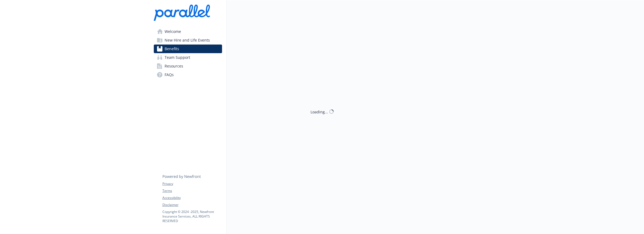 Image resolution: width=644 pixels, height=234 pixels. Describe the element at coordinates (187, 40) in the screenshot. I see `span: New Hire and Life Events` at that location.